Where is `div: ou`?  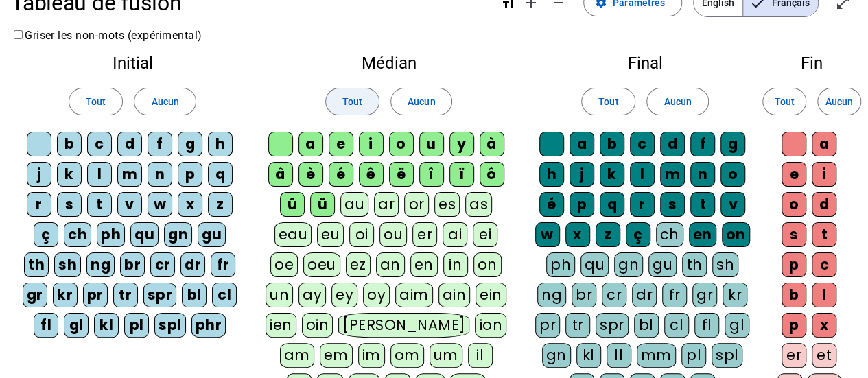 div: ou is located at coordinates (393, 235).